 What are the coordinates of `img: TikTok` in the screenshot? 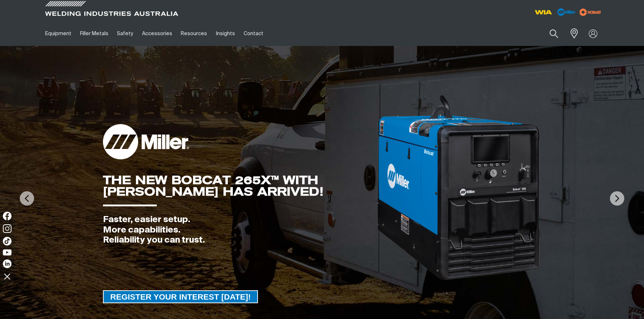 It's located at (7, 241).